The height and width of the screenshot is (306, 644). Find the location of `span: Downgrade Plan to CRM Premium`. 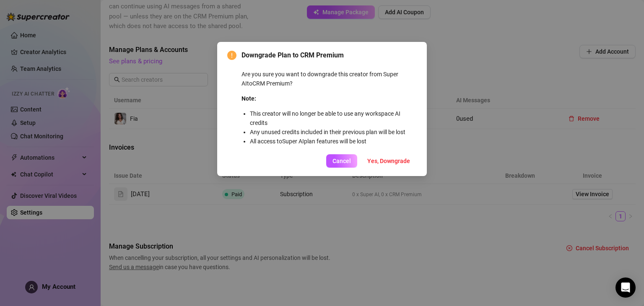

span: Downgrade Plan to CRM Premium is located at coordinates (329, 56).